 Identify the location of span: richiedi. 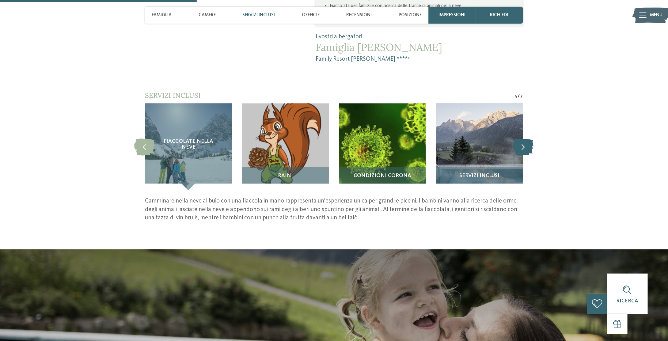
(499, 15).